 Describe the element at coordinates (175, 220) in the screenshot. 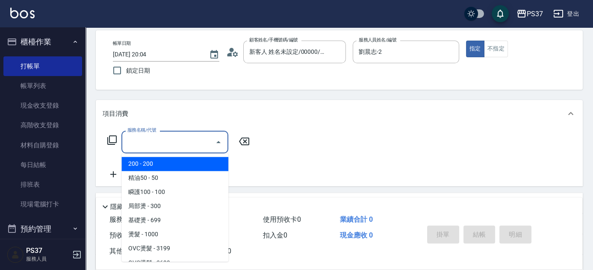

I see `span: 基礎燙 - 699` at that location.